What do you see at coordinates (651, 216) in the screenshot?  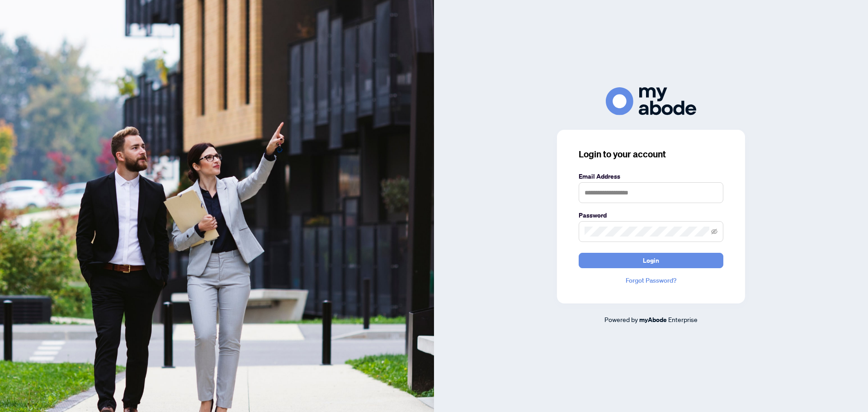 I see `label: Password` at bounding box center [651, 216].